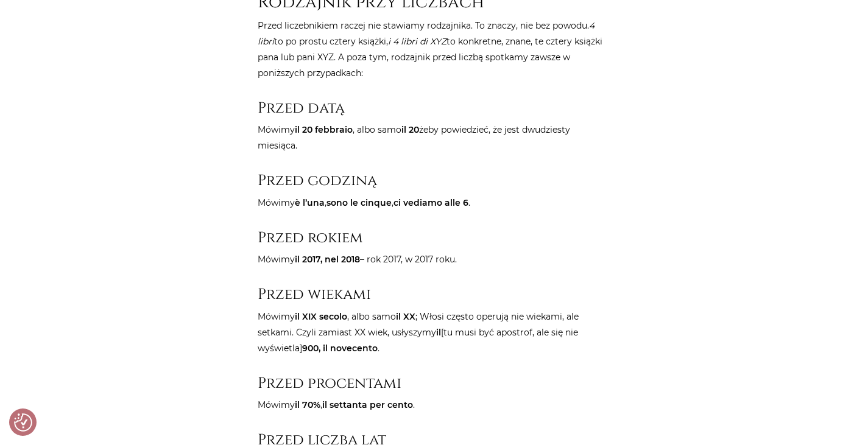 This screenshot has width=868, height=445. I want to click on strong: il 2017, nel 2018, so click(327, 259).